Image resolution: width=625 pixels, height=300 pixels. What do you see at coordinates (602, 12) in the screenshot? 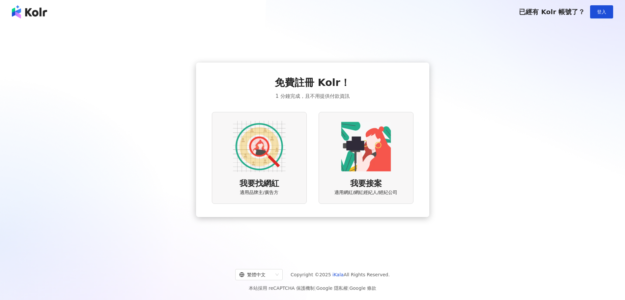
I see `span: 登入` at bounding box center [602, 12].